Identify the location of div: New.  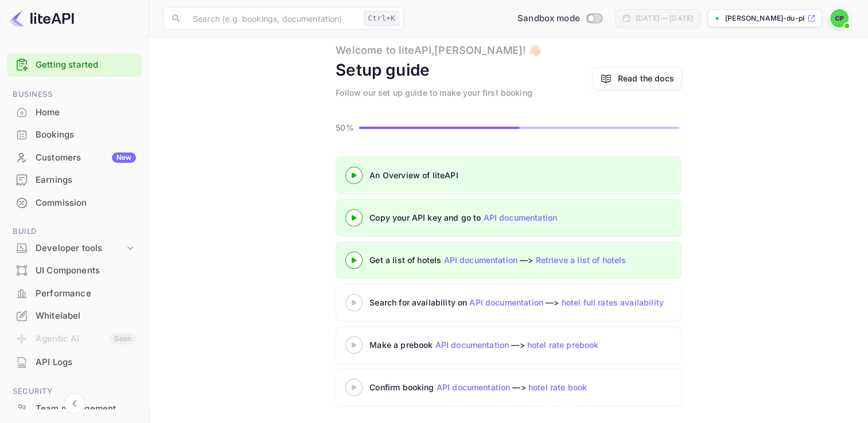
(124, 158).